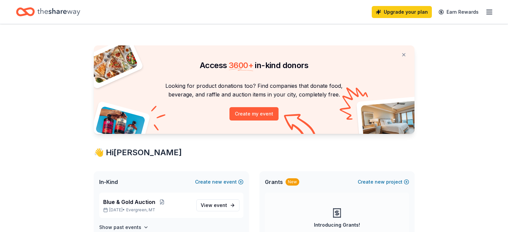 The width and height of the screenshot is (508, 232). Describe the element at coordinates (292, 182) in the screenshot. I see `div: New` at that location.